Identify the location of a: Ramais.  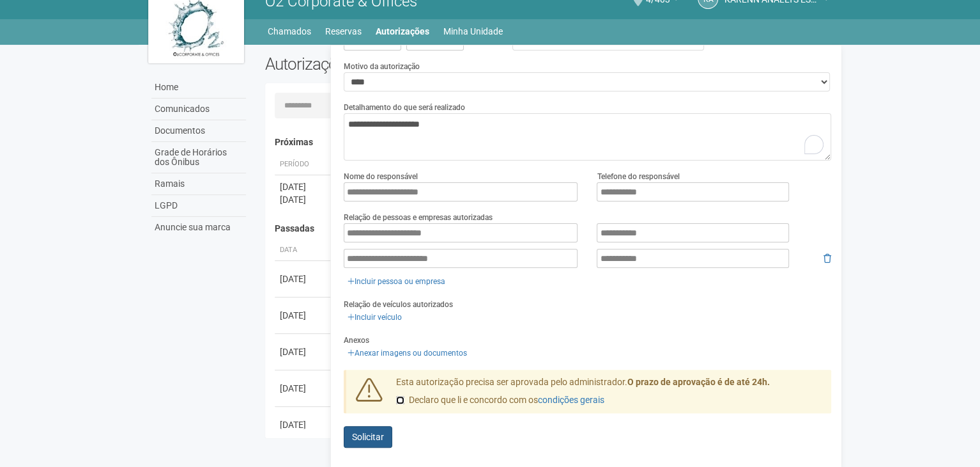
(199, 184).